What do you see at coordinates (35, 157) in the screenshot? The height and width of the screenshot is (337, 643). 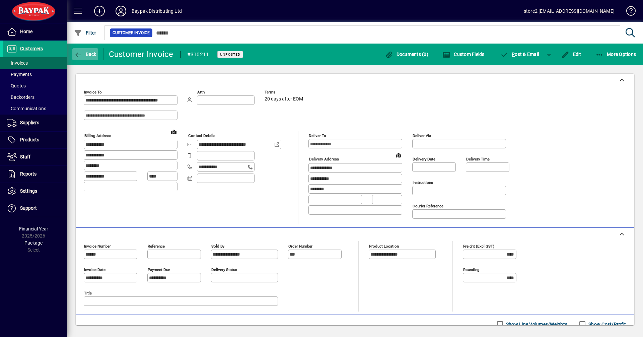 I see `a: Staff` at bounding box center [35, 157].